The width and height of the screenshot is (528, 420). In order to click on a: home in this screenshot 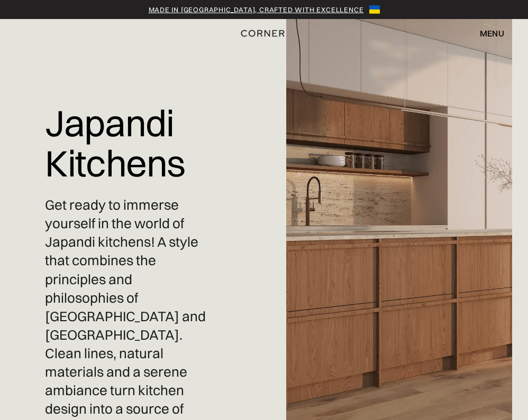, I will do `click(263, 33)`.